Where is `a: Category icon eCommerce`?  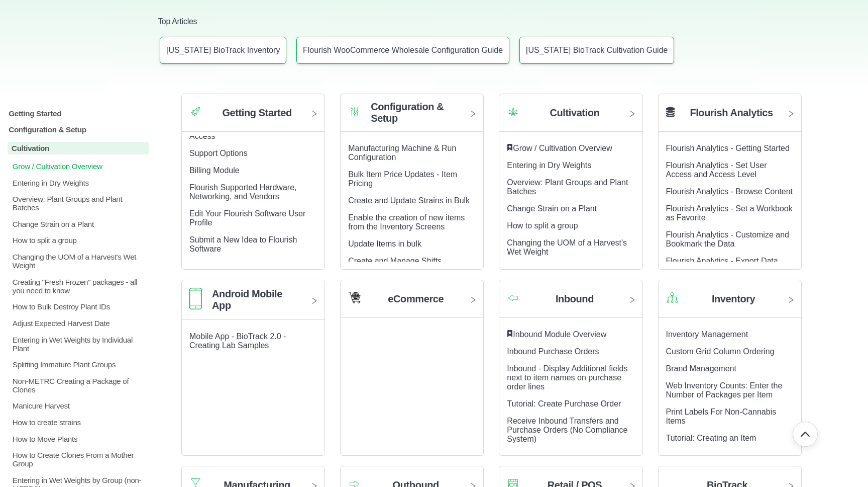 a: Category icon eCommerce is located at coordinates (412, 303).